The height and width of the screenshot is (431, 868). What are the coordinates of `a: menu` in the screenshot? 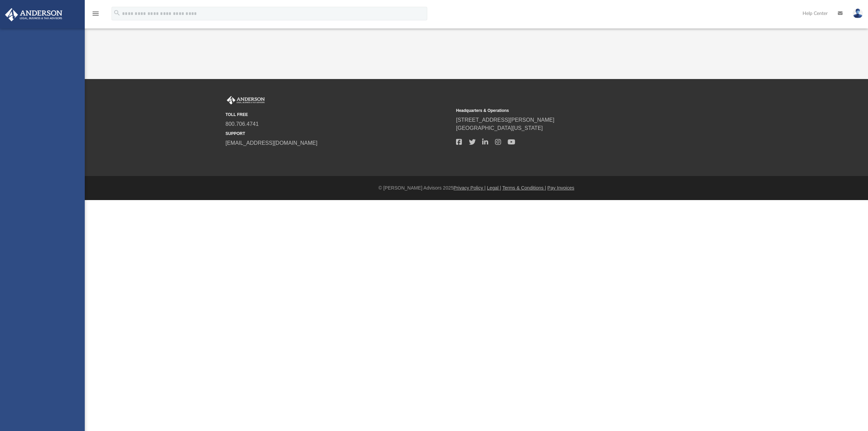 It's located at (95, 16).